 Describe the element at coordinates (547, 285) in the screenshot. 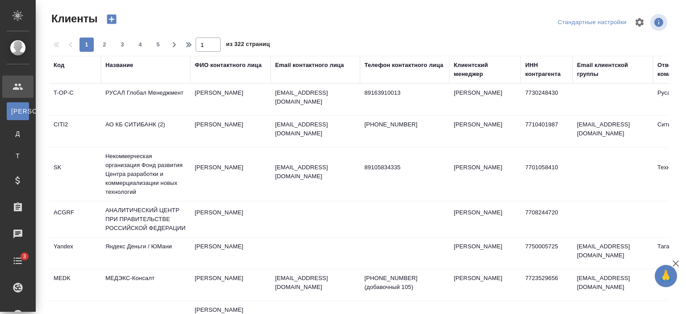

I see `td: 7723529656` at that location.